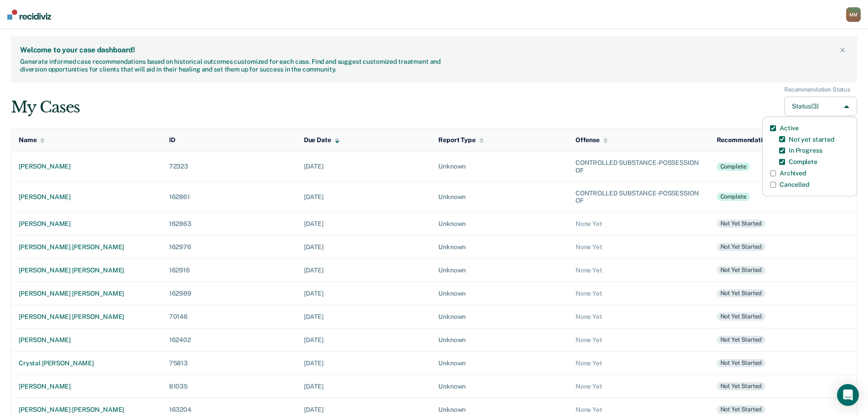 Image resolution: width=868 pixels, height=415 pixels. What do you see at coordinates (229, 386) in the screenshot?
I see `td: 81035` at bounding box center [229, 386].